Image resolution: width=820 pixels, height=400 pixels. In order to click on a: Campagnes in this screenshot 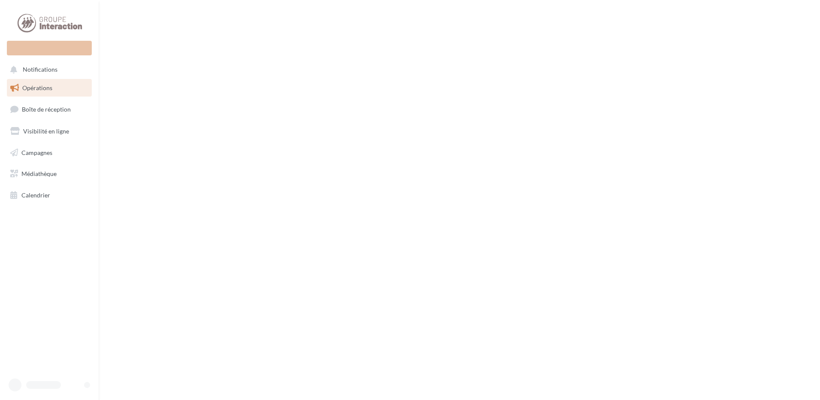, I will do `click(49, 153)`.